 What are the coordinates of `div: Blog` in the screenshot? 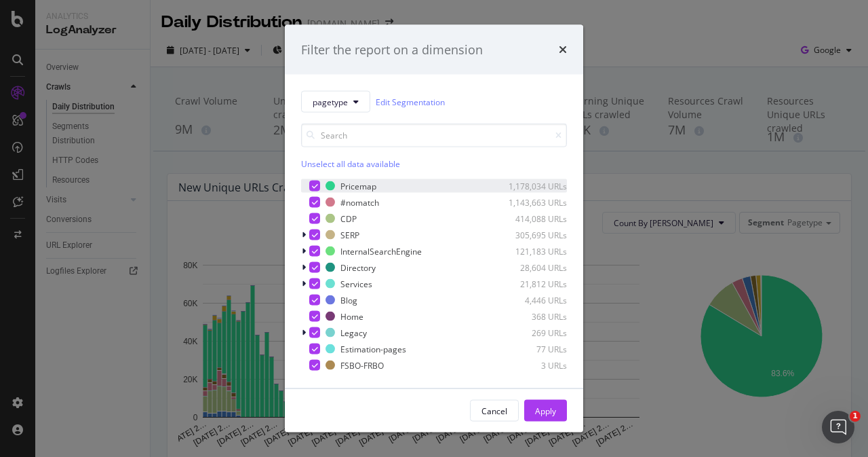 It's located at (349, 299).